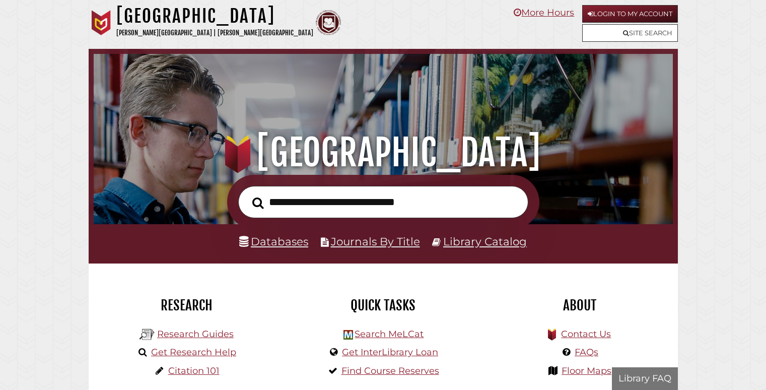 This screenshot has height=390, width=766. I want to click on a: Contact Us, so click(586, 334).